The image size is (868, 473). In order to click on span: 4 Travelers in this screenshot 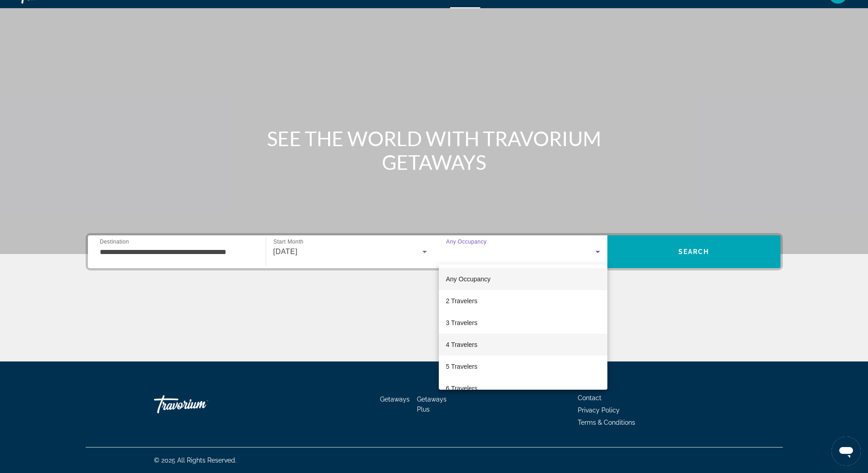, I will do `click(462, 345)`.